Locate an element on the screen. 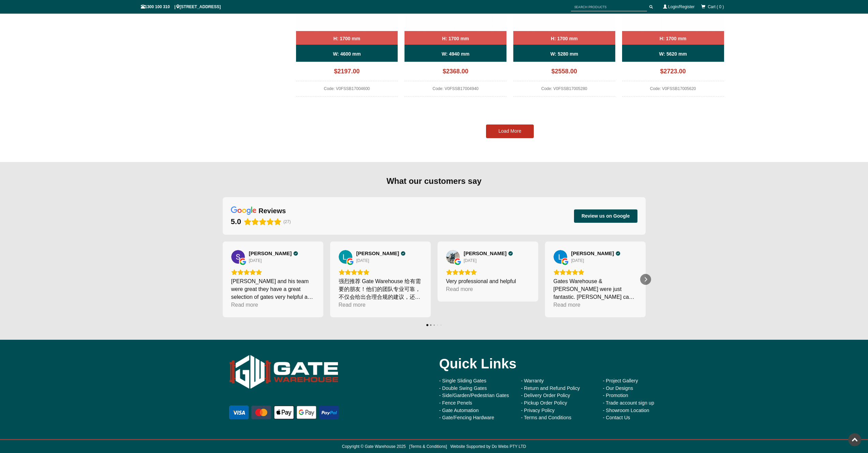 The height and width of the screenshot is (453, 868). div: Carousel is located at coordinates (434, 279).